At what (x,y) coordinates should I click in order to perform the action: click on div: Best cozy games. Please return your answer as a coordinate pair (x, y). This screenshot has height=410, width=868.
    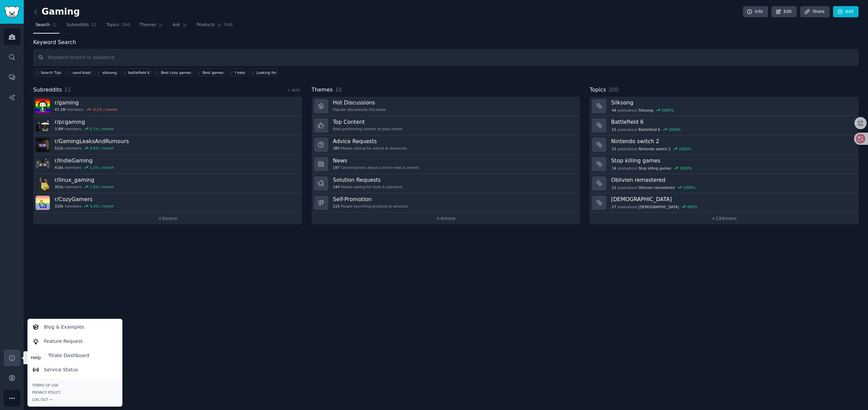
    Looking at the image, I should click on (176, 72).